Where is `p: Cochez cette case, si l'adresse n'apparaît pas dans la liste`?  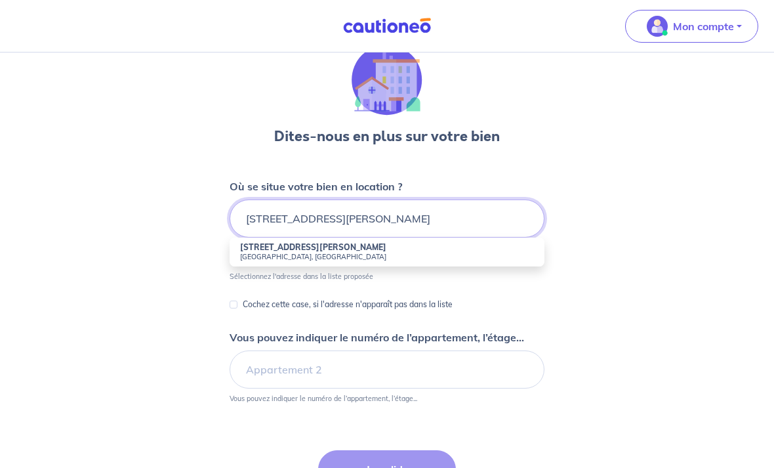 p: Cochez cette case, si l'adresse n'apparaît pas dans la liste is located at coordinates (348, 304).